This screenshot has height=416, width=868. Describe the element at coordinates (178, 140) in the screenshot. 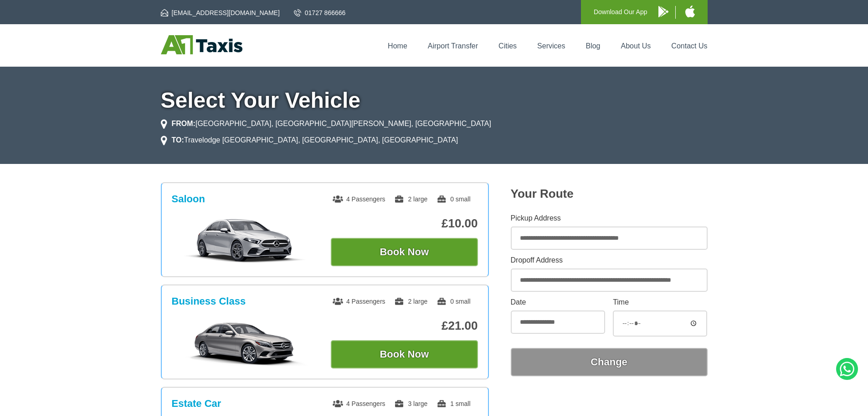

I see `strong: TO:` at that location.